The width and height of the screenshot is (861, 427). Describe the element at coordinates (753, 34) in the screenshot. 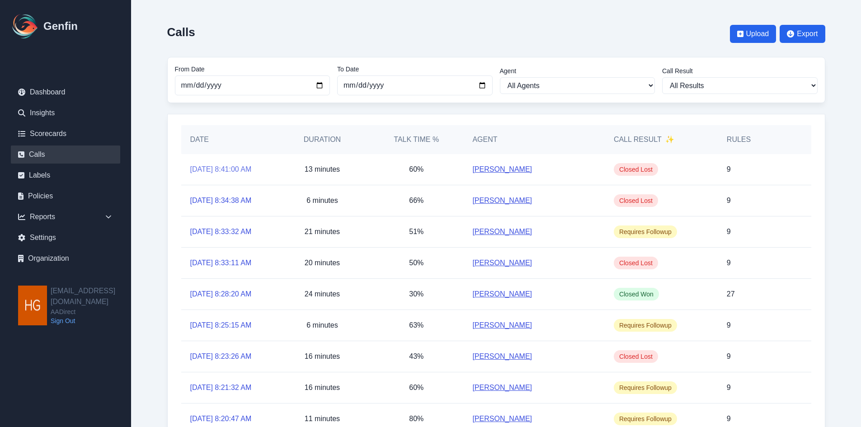

I see `button: Upload` at that location.